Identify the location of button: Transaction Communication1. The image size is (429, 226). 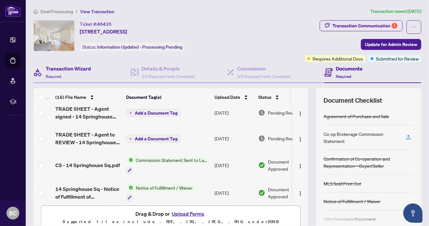
(362, 26).